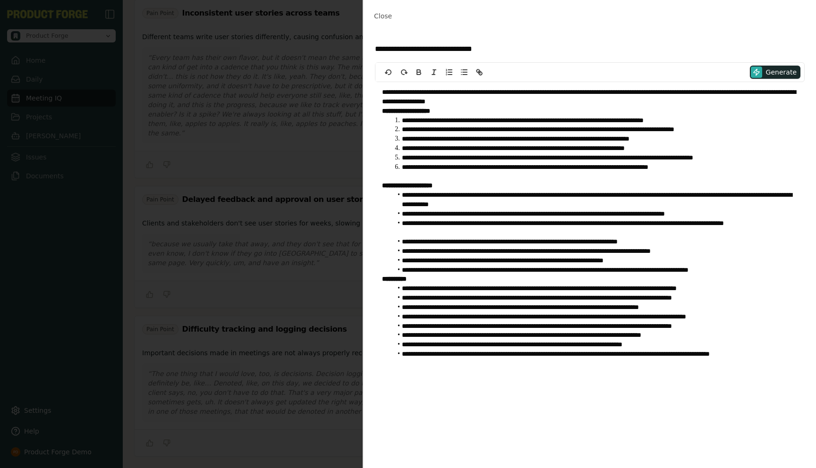  What do you see at coordinates (383, 16) in the screenshot?
I see `button: Close` at bounding box center [383, 16].